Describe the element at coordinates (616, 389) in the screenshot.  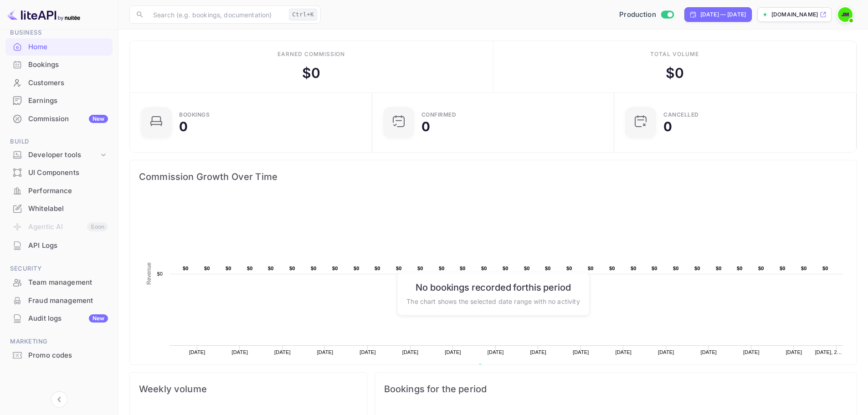
I see `span: Bookings for the period` at that location.